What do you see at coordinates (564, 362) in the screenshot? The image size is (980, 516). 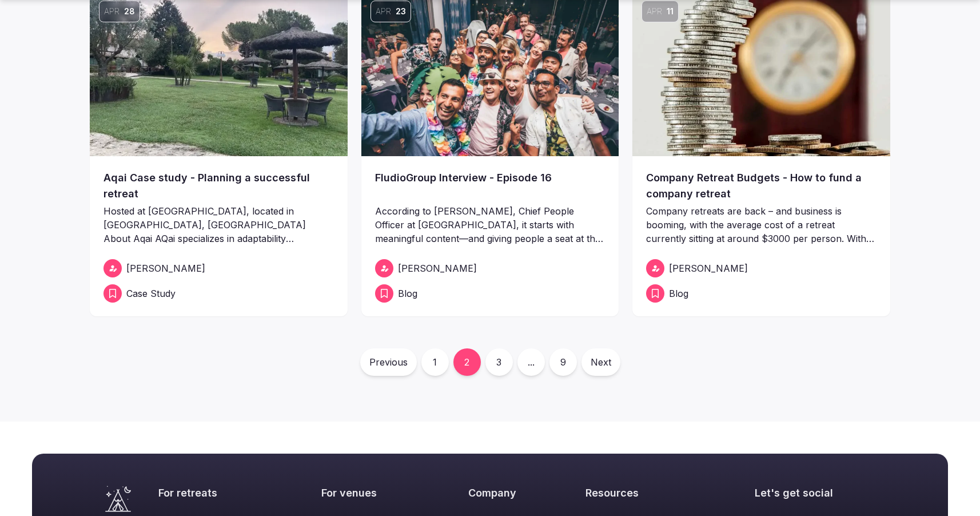 I see `a: 9` at bounding box center [564, 362].